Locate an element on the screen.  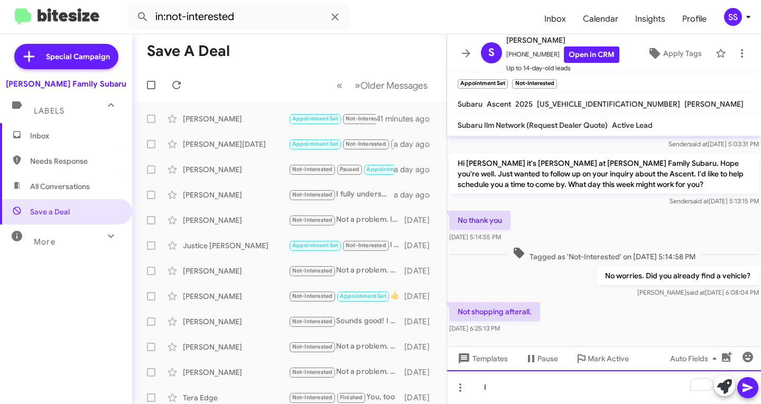
span: Pause is located at coordinates (548, 359).